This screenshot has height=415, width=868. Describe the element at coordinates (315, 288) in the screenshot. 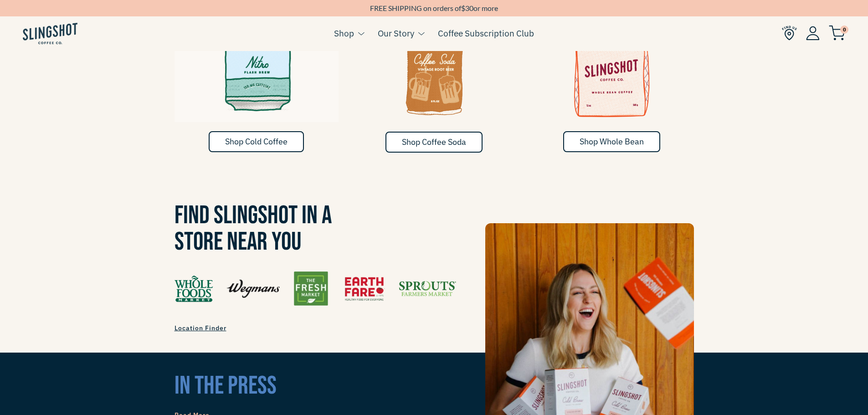

I see `a: Find Us` at that location.